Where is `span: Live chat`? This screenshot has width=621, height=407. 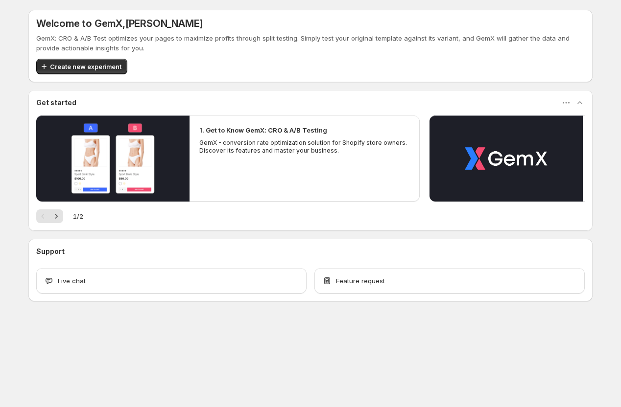
span: Live chat is located at coordinates (71, 281).